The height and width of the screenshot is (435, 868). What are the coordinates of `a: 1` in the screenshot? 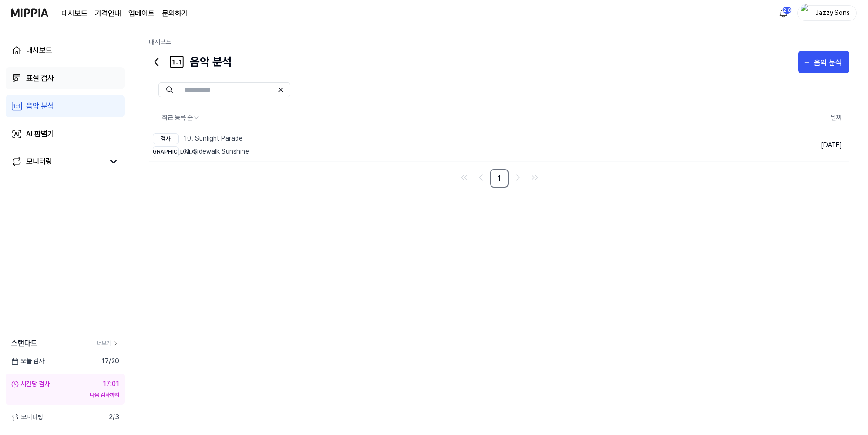 It's located at (500, 179).